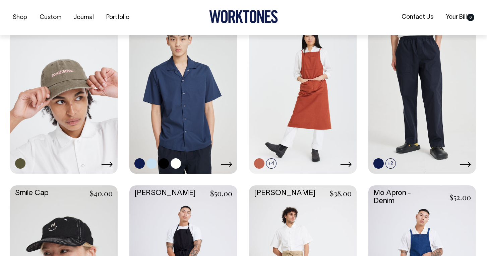  I want to click on a: Custom, so click(50, 17).